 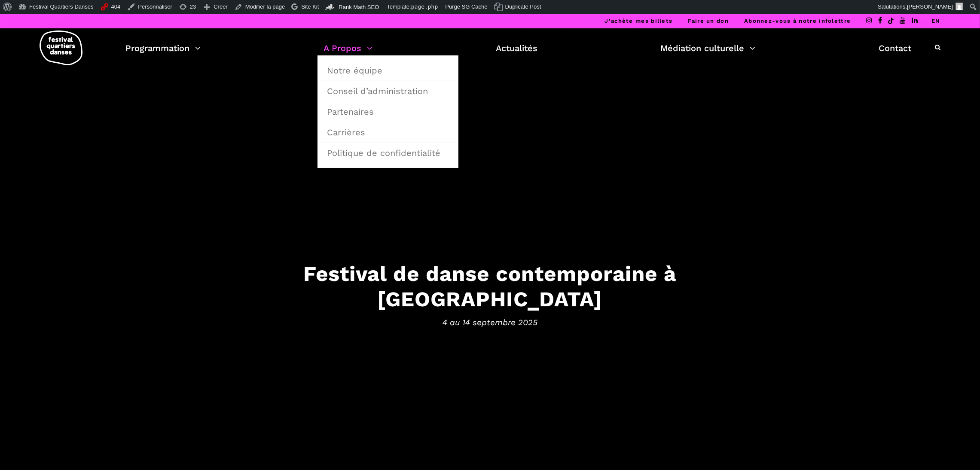 What do you see at coordinates (895, 49) in the screenshot?
I see `a: Contact` at bounding box center [895, 49].